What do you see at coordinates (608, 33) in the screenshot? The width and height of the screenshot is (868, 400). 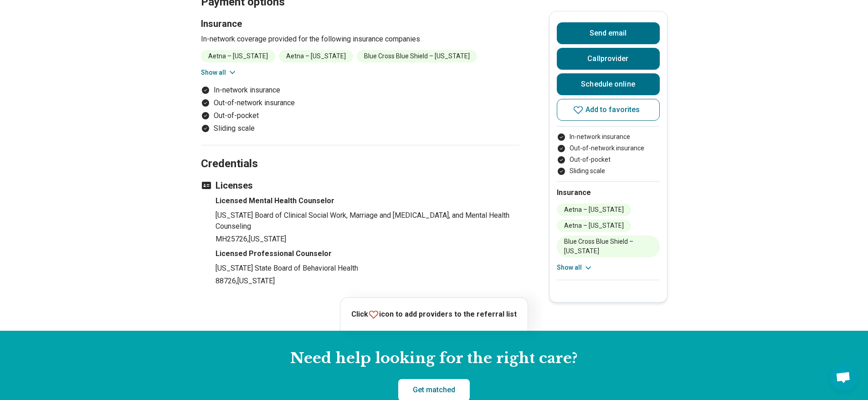 I see `button: Send email` at bounding box center [608, 33].